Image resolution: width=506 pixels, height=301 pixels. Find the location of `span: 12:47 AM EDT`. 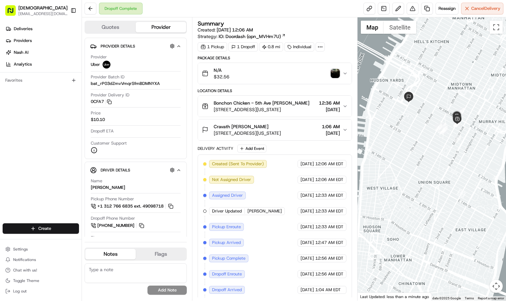

span: 12:47 AM EDT is located at coordinates (329, 243).